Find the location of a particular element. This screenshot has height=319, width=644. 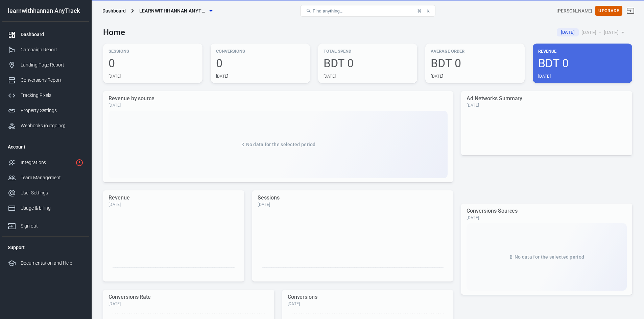

span: Find anything... is located at coordinates (328, 11).